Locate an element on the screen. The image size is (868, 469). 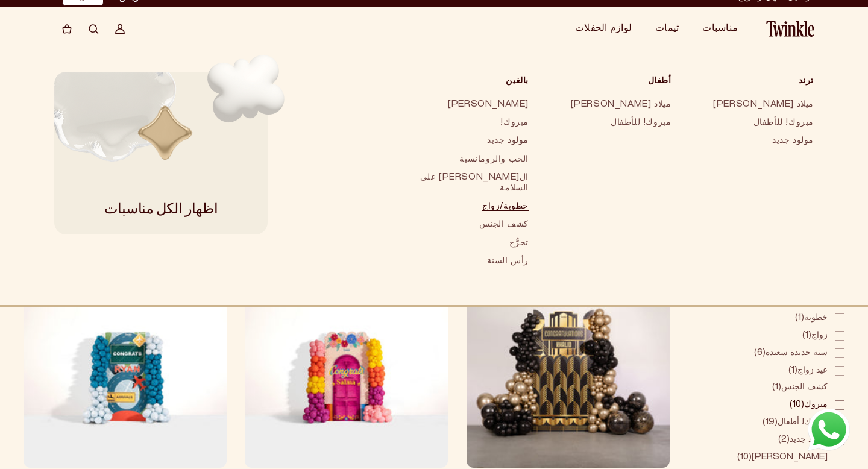
a: white Balloon 3D golden Balloon 3D white Balloon اظهار الكل مناسبات is located at coordinates (161, 153).